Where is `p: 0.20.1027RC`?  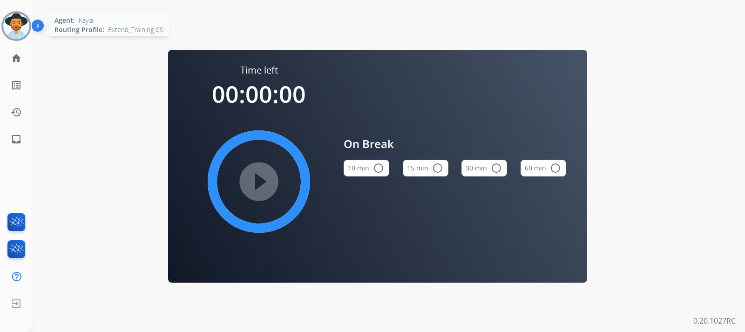 p: 0.20.1027RC is located at coordinates (714, 321).